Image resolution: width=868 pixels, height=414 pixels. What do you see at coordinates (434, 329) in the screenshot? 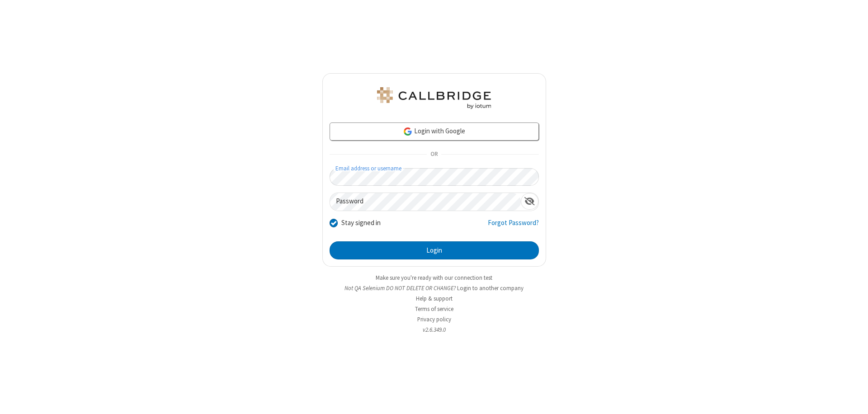
I see `li: v2.6.349.0` at bounding box center [434, 329].